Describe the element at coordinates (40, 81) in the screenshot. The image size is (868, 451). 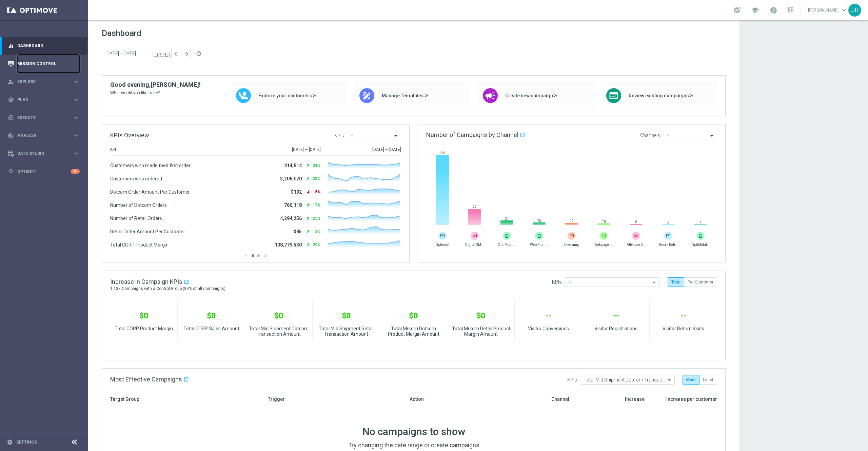
I see `div: Explore` at that location.